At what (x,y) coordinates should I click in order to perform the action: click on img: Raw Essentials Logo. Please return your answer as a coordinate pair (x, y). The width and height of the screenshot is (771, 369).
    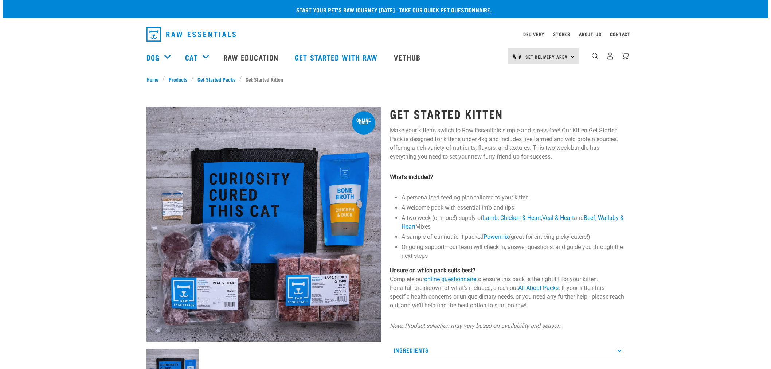
    Looking at the image, I should click on (191, 34).